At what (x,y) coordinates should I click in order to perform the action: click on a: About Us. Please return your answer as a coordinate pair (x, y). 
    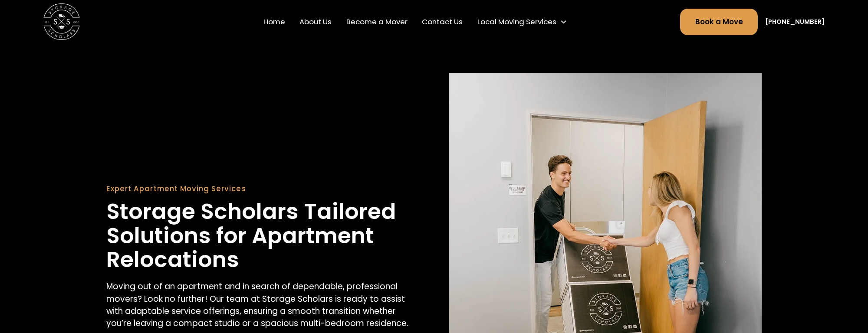
    Looking at the image, I should click on (315, 22).